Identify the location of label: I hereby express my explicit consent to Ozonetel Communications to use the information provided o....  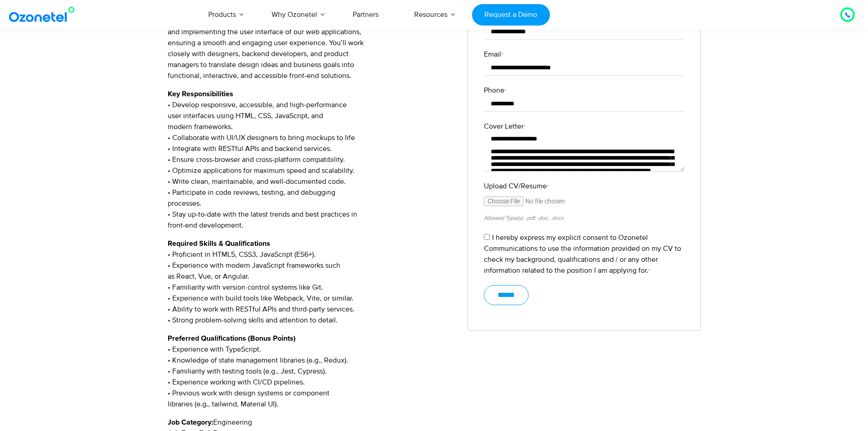
(582, 254).